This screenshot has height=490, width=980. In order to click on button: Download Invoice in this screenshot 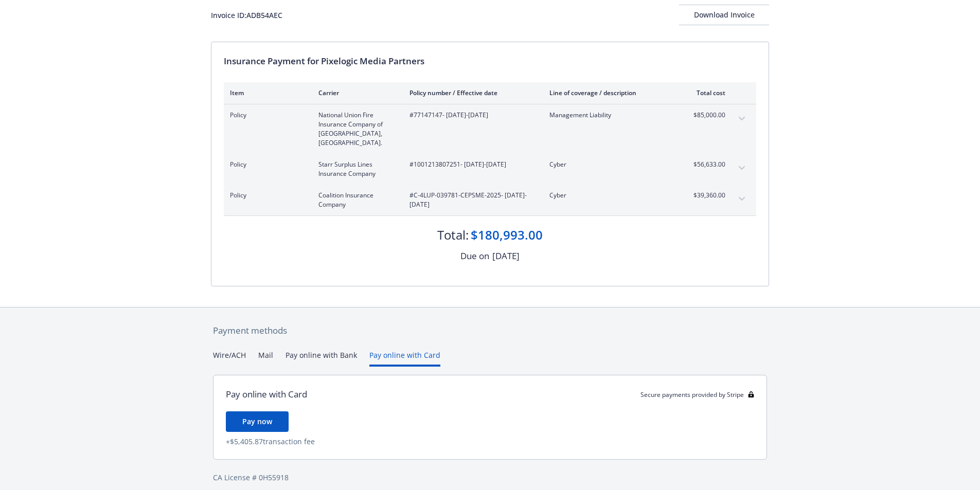, I will do `click(724, 15)`.